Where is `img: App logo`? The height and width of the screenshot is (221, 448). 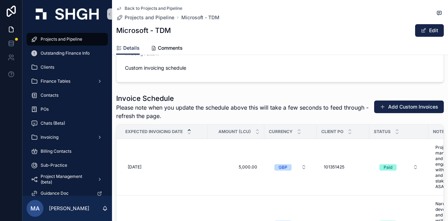
img: App logo is located at coordinates (67, 14).